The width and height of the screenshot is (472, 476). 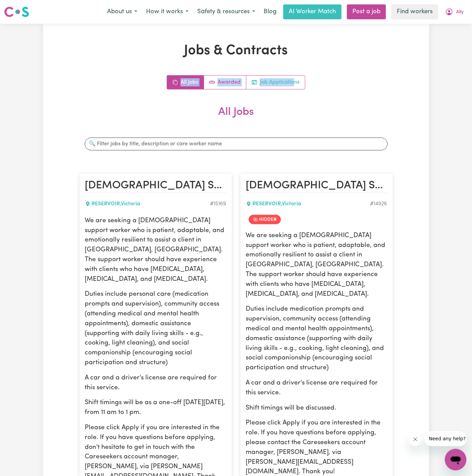 I want to click on a: Find workers, so click(x=414, y=12).